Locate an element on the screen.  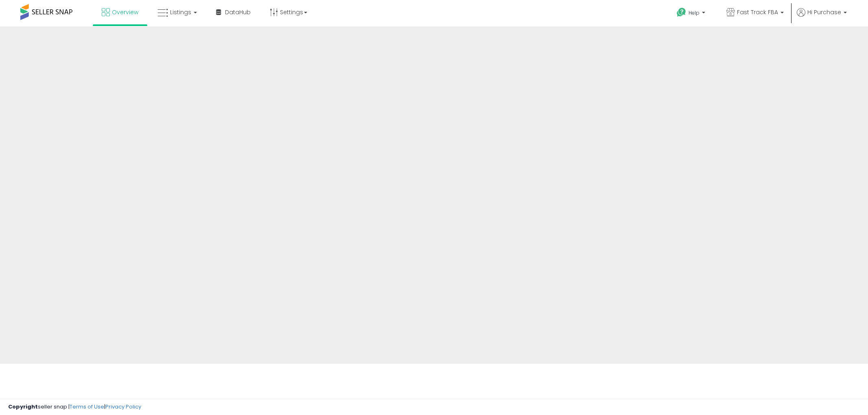
span: Overview is located at coordinates (125, 12).